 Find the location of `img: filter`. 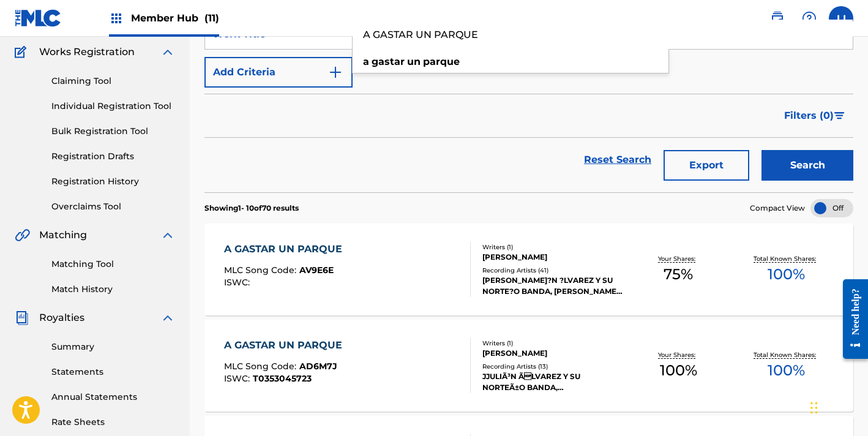

img: filter is located at coordinates (839, 116).